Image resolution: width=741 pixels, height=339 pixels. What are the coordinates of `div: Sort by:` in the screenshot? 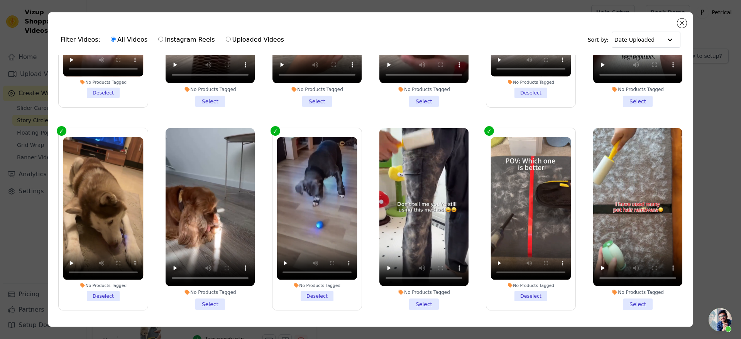 It's located at (634, 40).